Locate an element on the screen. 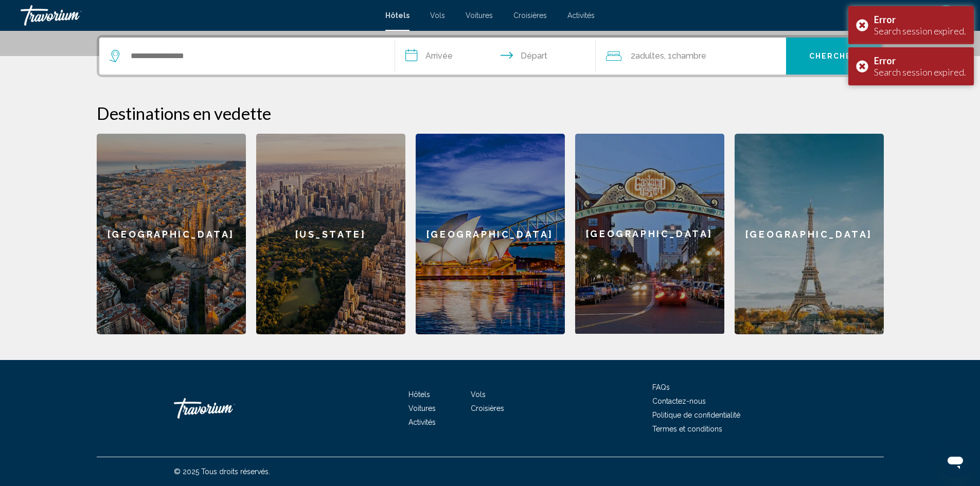  span: Contactez-nous is located at coordinates (679, 401).